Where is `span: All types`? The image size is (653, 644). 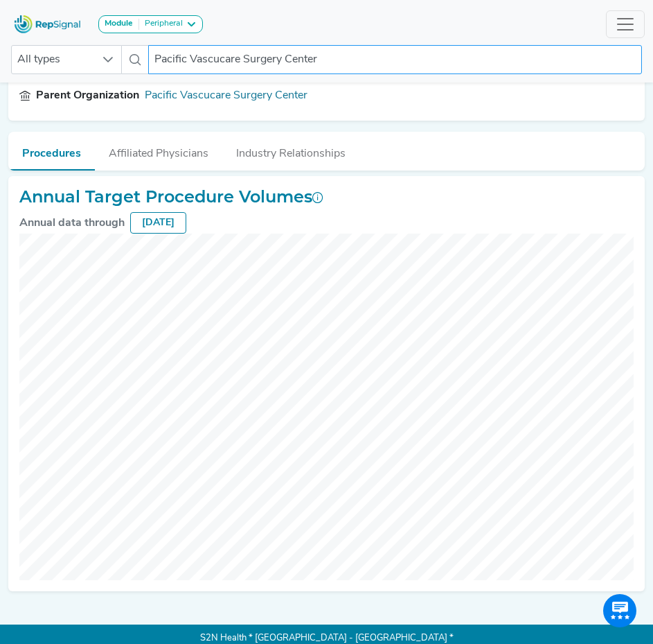
span: All types is located at coordinates (53, 59).